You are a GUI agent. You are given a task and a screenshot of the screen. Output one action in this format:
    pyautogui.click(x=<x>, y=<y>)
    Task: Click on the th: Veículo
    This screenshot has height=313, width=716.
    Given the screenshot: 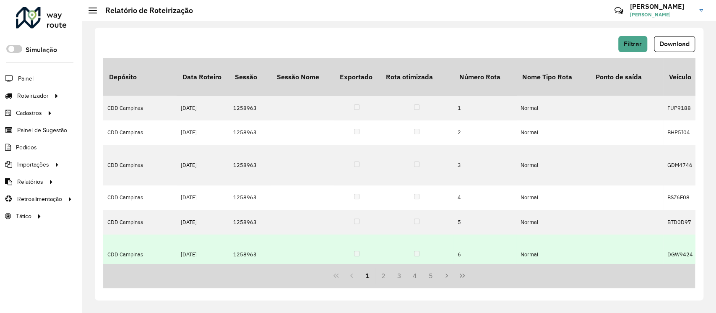 What is the action you would take?
    pyautogui.click(x=684, y=77)
    